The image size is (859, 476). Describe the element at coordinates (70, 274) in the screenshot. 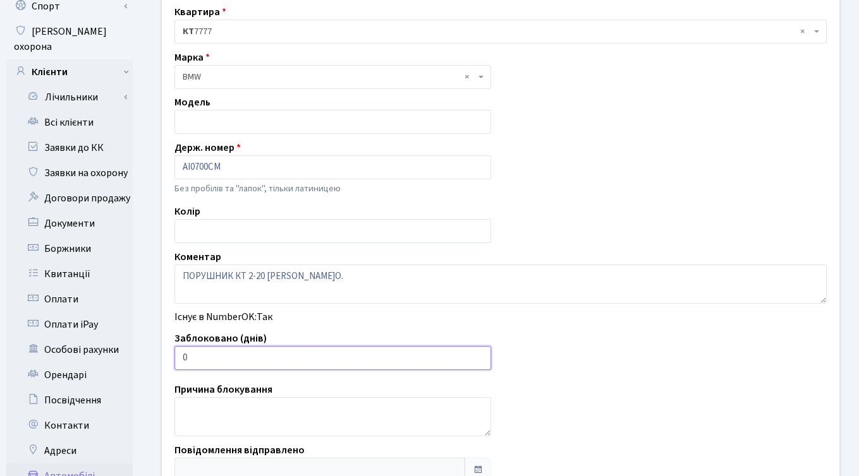

I see `a: Квитанції` at that location.